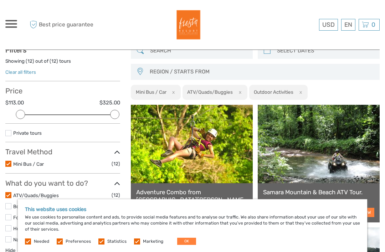 This screenshot has width=385, height=252. What do you see at coordinates (45, 15) in the screenshot?
I see `p: We're away right now. Please check back later!` at bounding box center [45, 15].